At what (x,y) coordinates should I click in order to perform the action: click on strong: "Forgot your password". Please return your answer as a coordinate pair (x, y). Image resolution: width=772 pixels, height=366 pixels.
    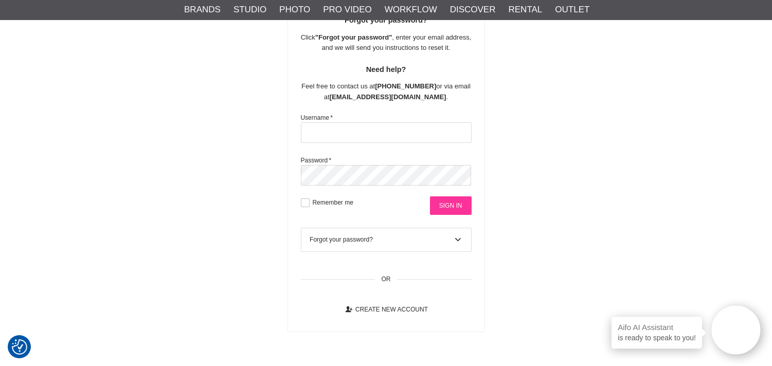
    Looking at the image, I should click on (354, 37).